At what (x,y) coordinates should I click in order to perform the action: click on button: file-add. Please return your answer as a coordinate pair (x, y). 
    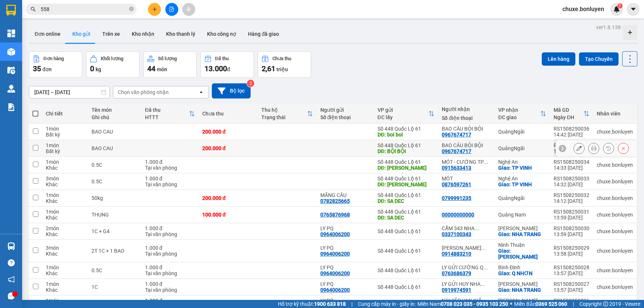
    Looking at the image, I should click on (172, 9).